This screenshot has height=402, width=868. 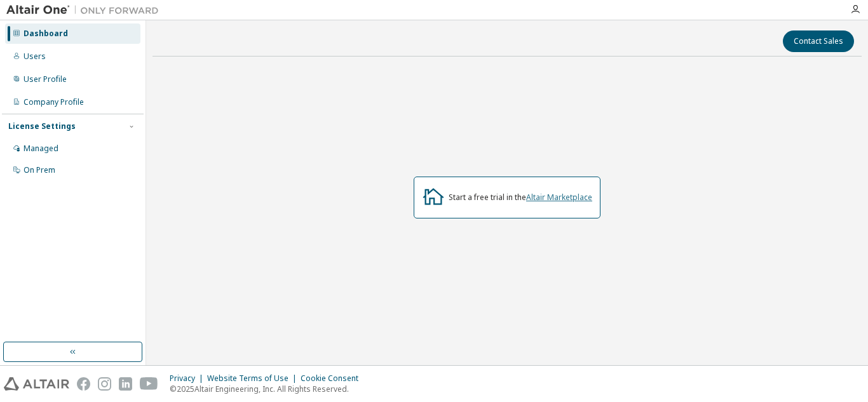 What do you see at coordinates (125, 384) in the screenshot?
I see `img: linkedin.svg` at bounding box center [125, 384].